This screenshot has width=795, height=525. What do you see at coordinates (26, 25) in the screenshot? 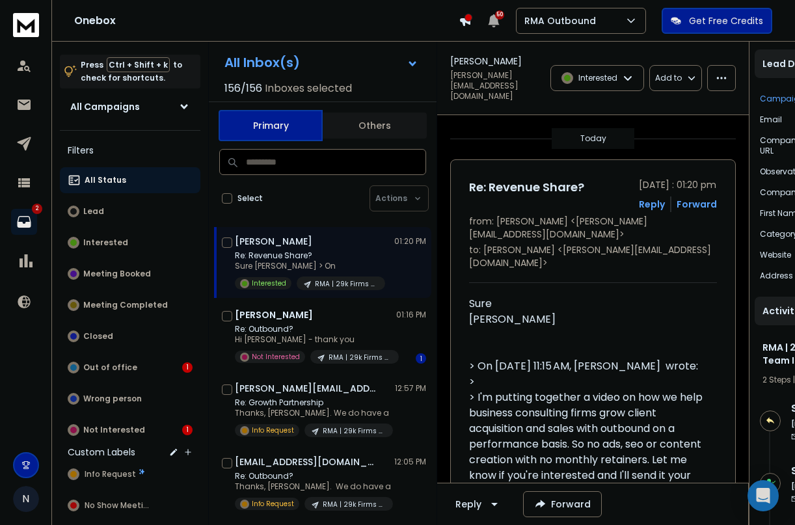
I see `img: logo` at bounding box center [26, 25].